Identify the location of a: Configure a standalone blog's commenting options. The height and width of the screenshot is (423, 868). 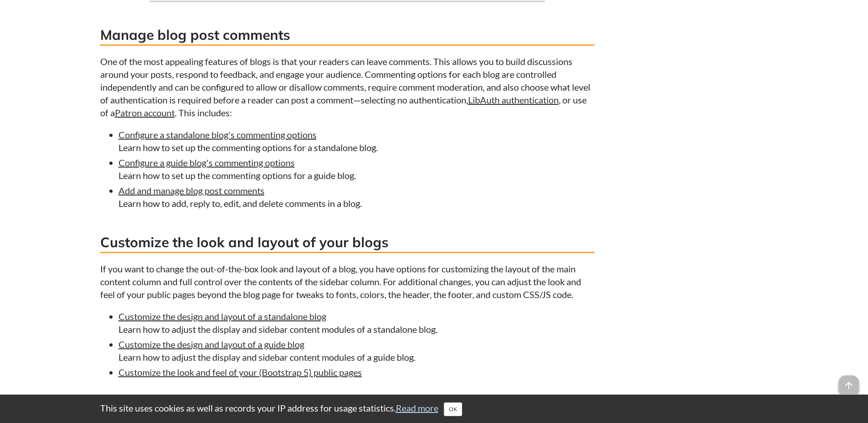
(217, 134).